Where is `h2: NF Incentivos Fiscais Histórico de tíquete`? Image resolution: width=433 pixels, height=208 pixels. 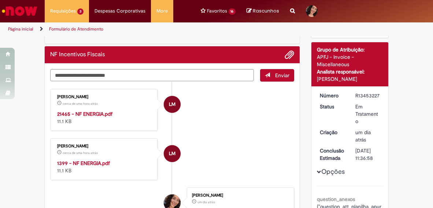 h2: NF Incentivos Fiscais Histórico de tíquete is located at coordinates (77, 55).